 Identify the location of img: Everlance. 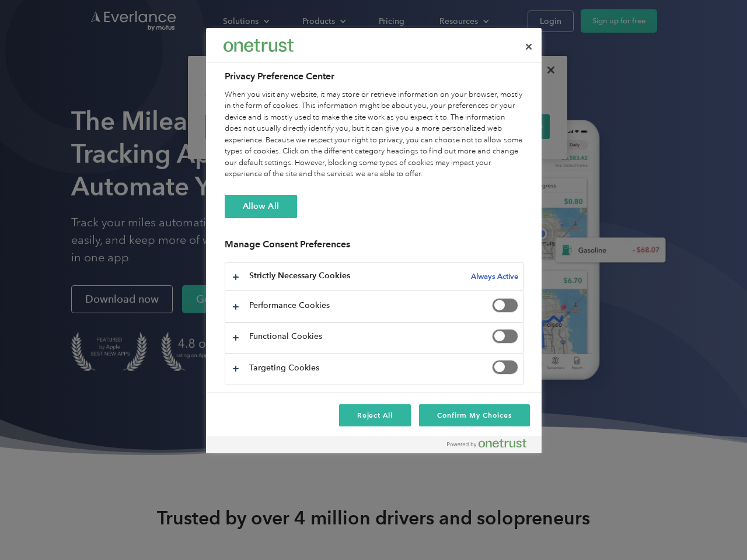
(258, 44).